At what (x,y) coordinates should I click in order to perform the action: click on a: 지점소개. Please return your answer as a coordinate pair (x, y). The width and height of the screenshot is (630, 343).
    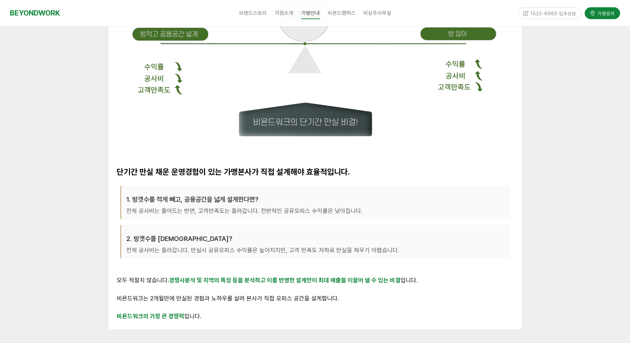
    Looking at the image, I should click on (284, 13).